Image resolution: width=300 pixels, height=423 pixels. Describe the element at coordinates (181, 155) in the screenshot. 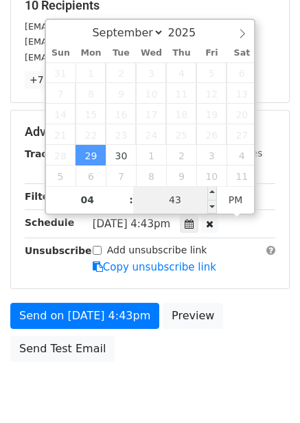

I see `span: October 2, 2025` at that location.